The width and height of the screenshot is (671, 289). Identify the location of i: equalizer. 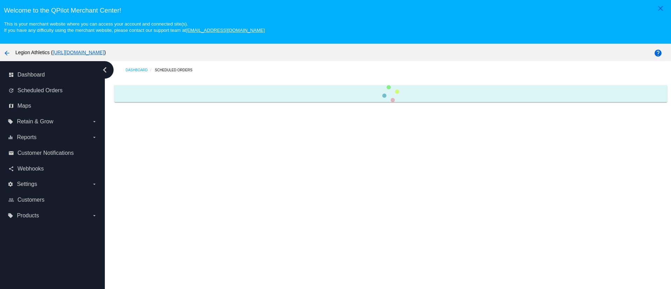
(10, 137).